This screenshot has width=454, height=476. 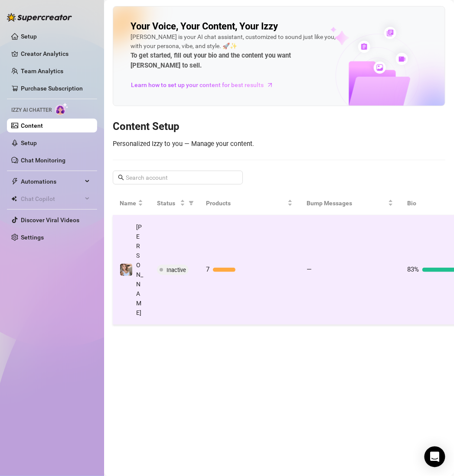 I want to click on span: 7, so click(x=208, y=269).